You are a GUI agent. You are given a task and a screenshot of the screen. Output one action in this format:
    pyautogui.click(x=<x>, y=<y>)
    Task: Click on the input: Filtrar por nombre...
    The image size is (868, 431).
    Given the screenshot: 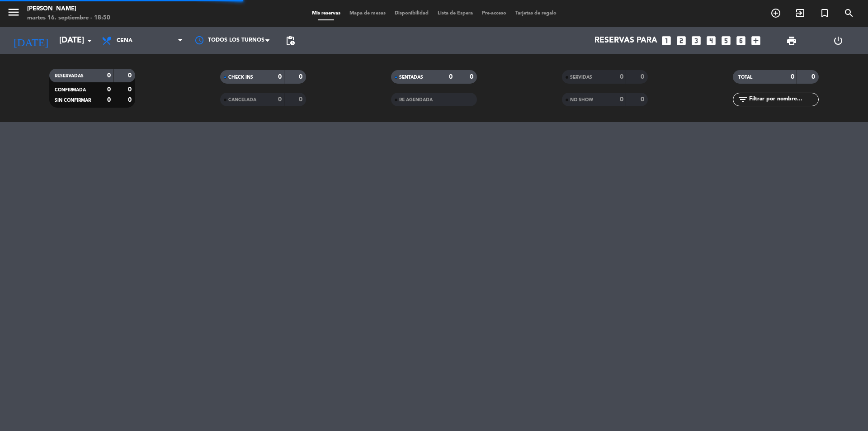 What is the action you would take?
    pyautogui.click(x=783, y=99)
    